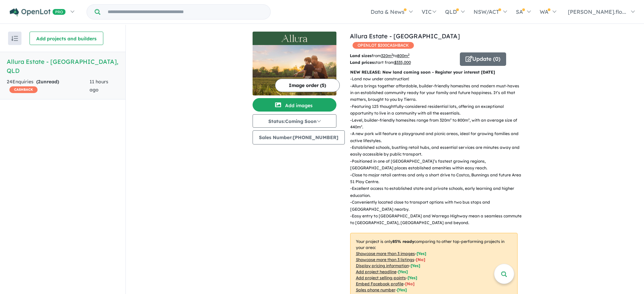  I want to click on button: Add images, so click(295, 105).